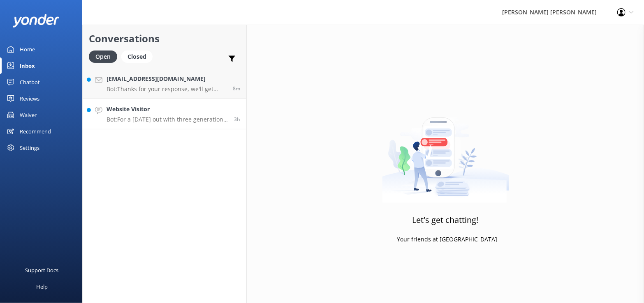  I want to click on div: Inbox, so click(27, 66).